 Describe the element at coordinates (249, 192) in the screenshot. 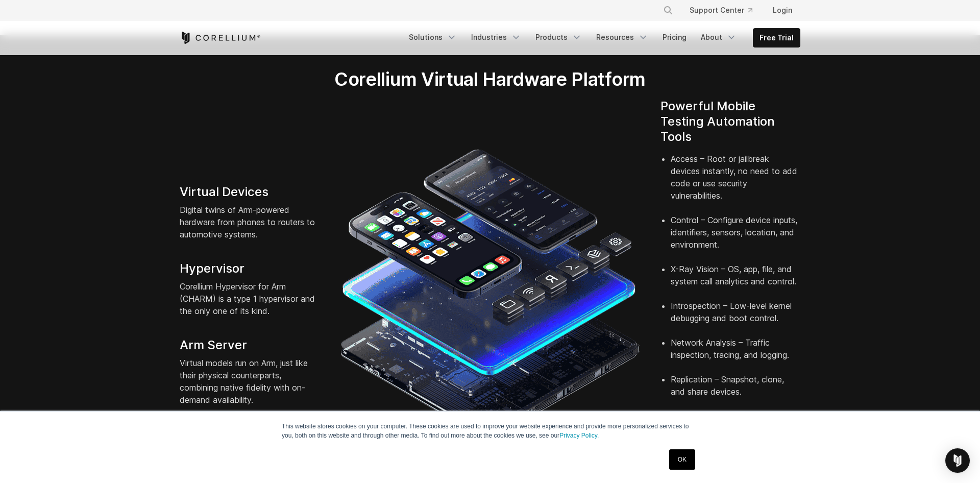

I see `h4: Virtual Devices` at that location.